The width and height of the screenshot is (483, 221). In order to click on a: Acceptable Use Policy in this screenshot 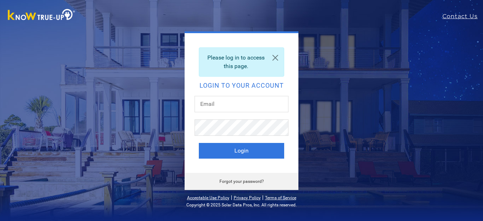, I will do `click(208, 197)`.